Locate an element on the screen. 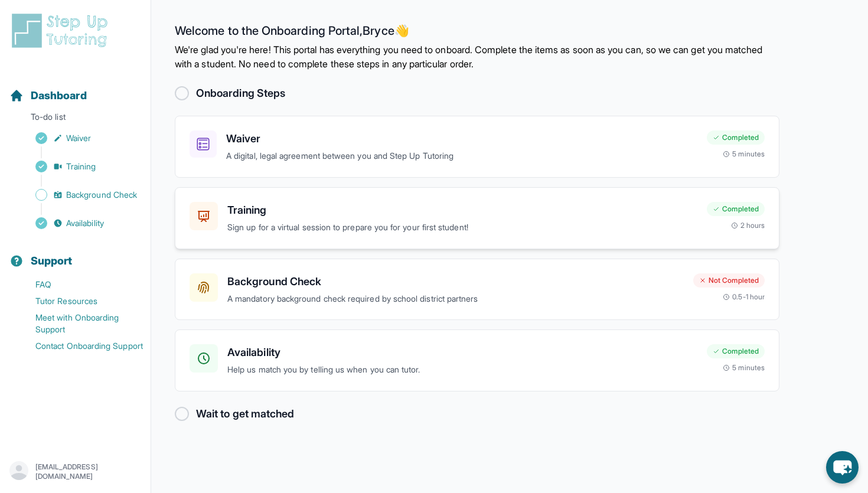  span: Support is located at coordinates (52, 261).